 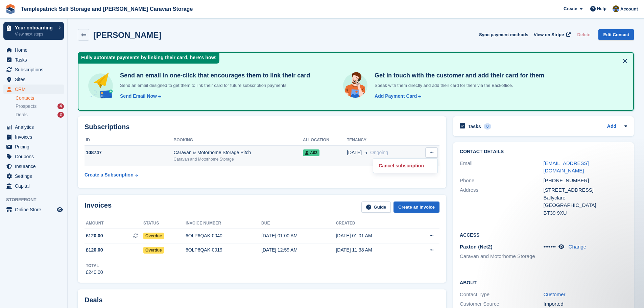 I want to click on h2: Access, so click(x=544, y=235).